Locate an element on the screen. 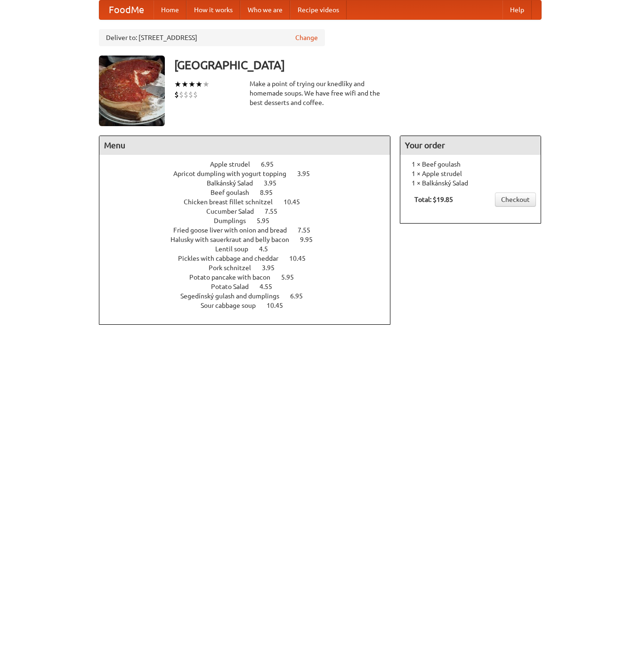  div: Make a point of trying our knedlíky and homemade soups. We have free wifi and the best desserts a... is located at coordinates (320, 93).